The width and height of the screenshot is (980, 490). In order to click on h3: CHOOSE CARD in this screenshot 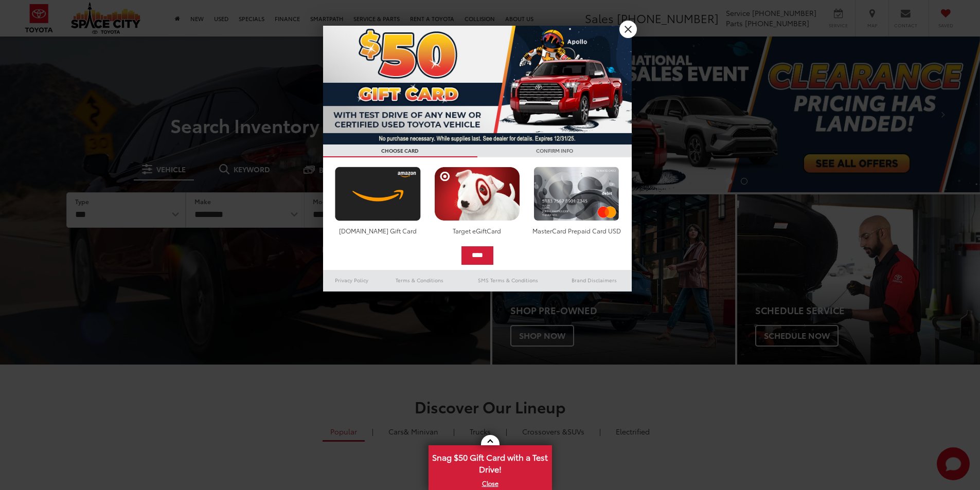, I will do `click(400, 151)`.